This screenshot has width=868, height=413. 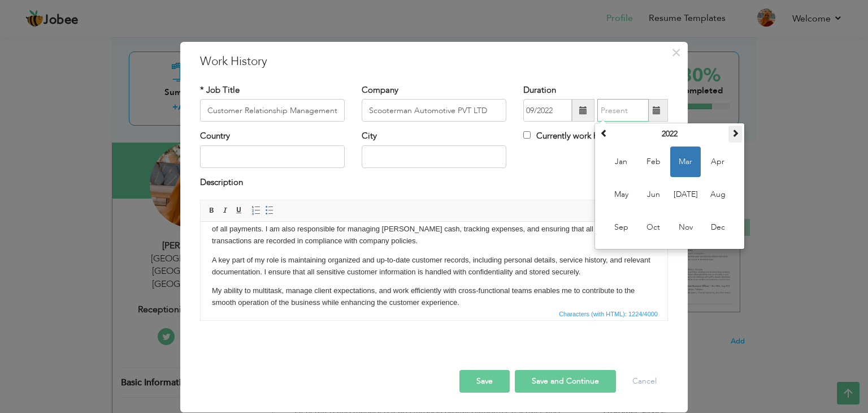 What do you see at coordinates (565, 381) in the screenshot?
I see `button: Save and Continue` at bounding box center [565, 381].